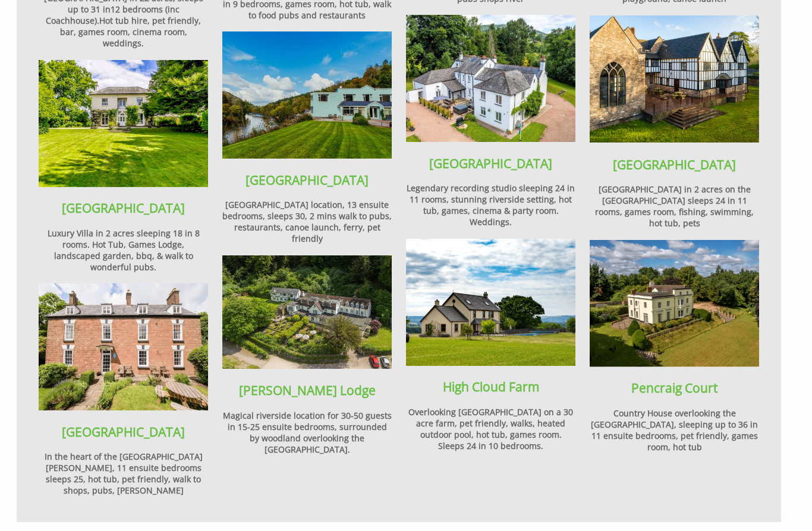 The width and height of the screenshot is (812, 531). Describe the element at coordinates (491, 387) in the screenshot. I see `a: High Cloud Farm` at that location.